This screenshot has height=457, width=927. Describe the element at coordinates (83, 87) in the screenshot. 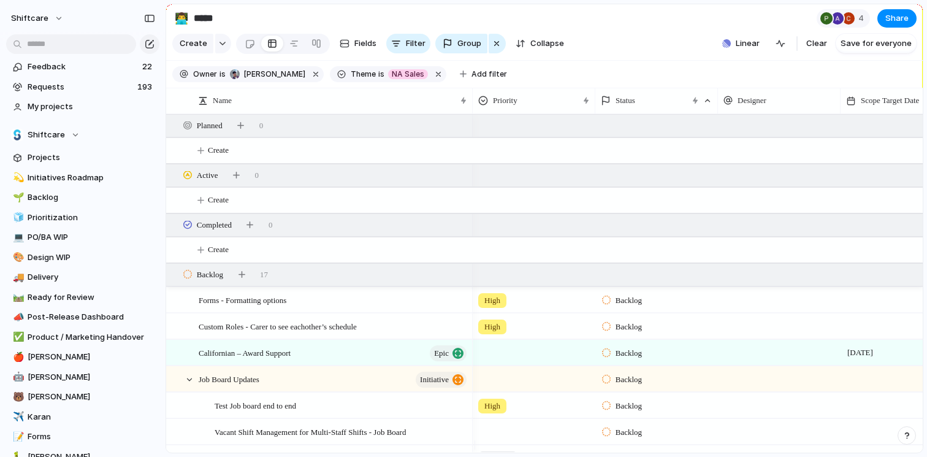

I see `a: Requests193` at that location.